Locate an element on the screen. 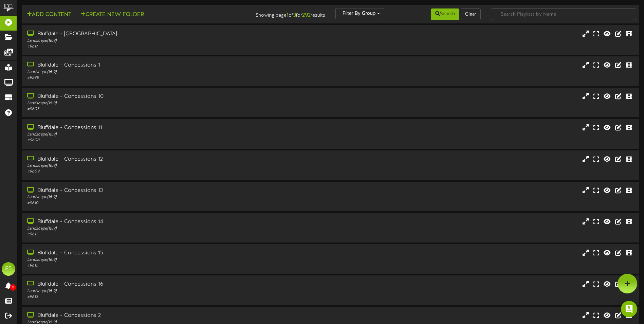  div: Open Intercom Messenger is located at coordinates (629, 309).